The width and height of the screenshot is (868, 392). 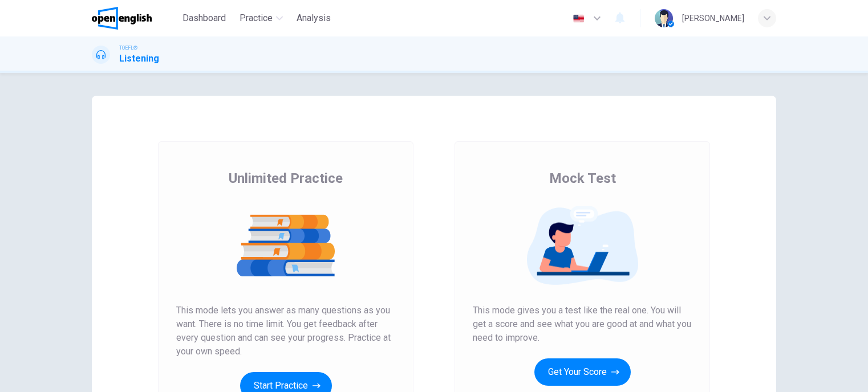 I want to click on a: OpenEnglish logo, so click(x=135, y=18).